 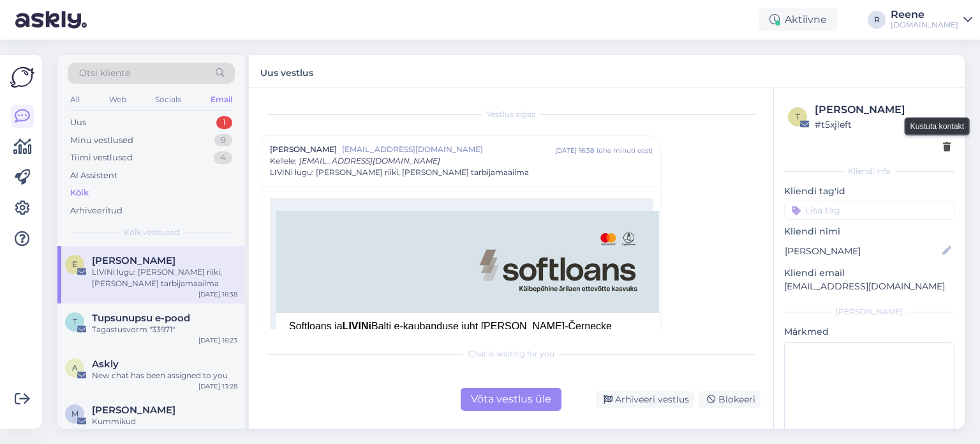 I want to click on span: Otsi kliente, so click(x=105, y=73).